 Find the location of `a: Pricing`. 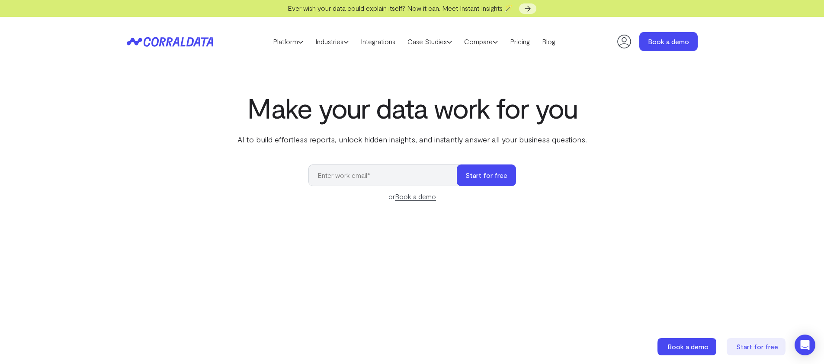

a: Pricing is located at coordinates (520, 42).